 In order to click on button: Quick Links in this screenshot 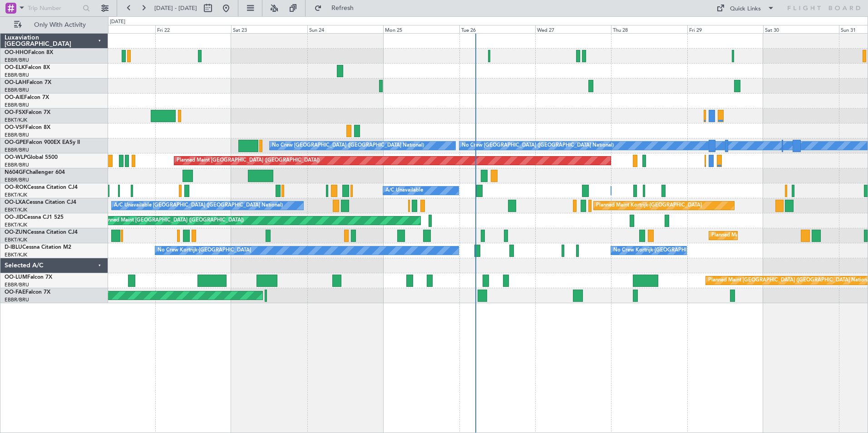, I will do `click(746, 8)`.